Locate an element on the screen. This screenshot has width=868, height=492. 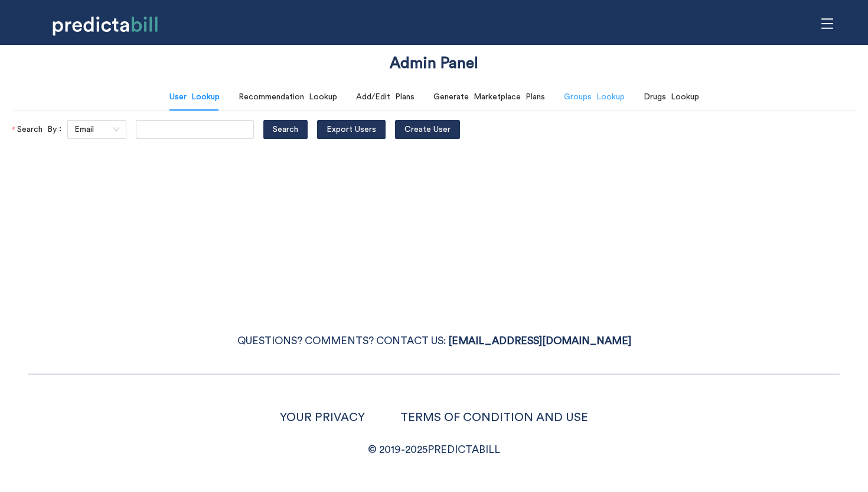
button: Export Users is located at coordinates (352, 130).